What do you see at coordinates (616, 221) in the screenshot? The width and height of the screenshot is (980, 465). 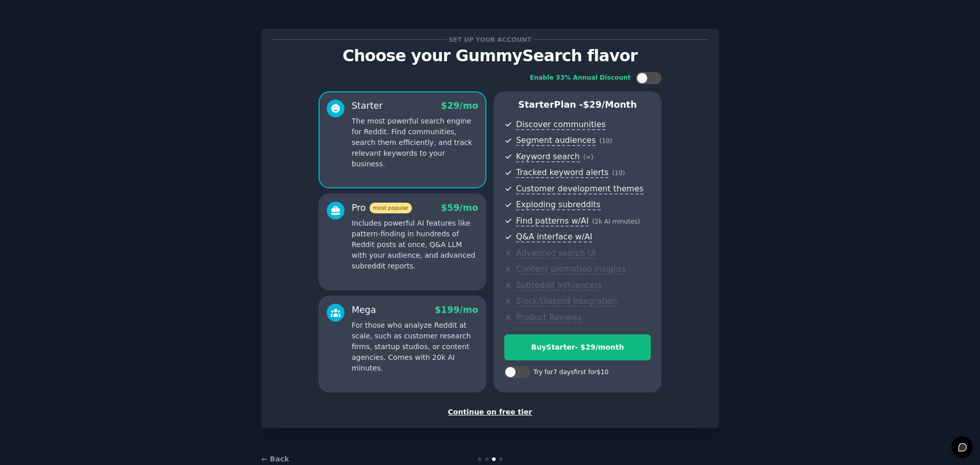 I see `span: ( 2k AI minutes )` at bounding box center [616, 221].